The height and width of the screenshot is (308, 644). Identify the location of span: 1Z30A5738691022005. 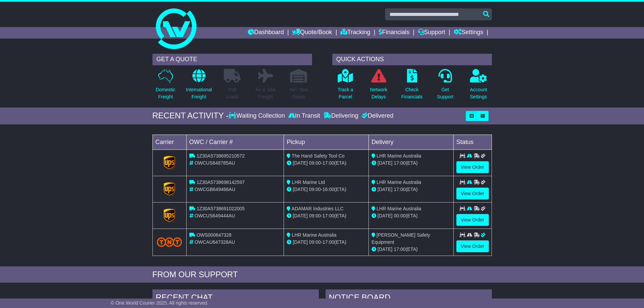
(220, 208).